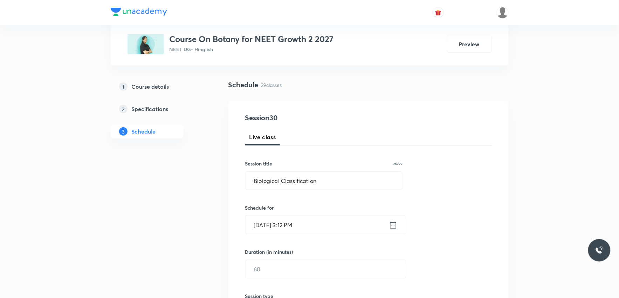 The height and width of the screenshot is (298, 619). Describe the element at coordinates (252, 49) in the screenshot. I see `p: NEET UG • Hinglish` at that location.